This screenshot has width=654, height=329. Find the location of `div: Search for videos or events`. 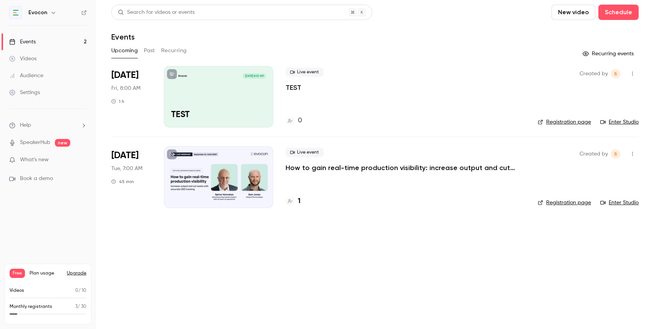

div: Search for videos or events is located at coordinates (156, 12).